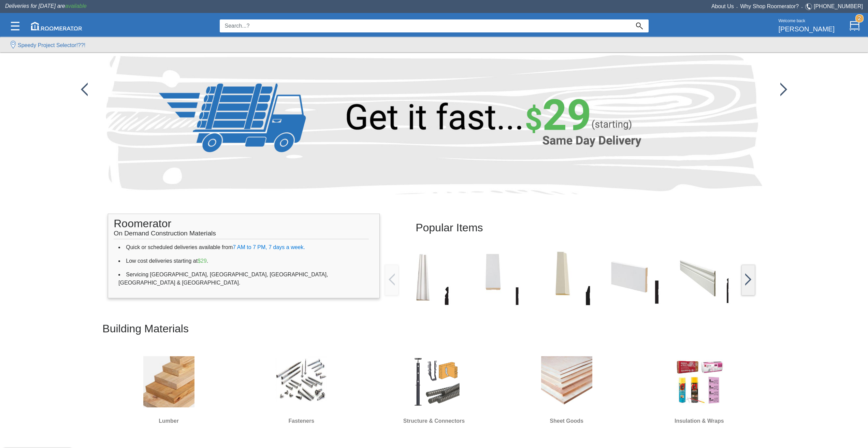 This screenshot has height=448, width=868. Describe the element at coordinates (769, 6) in the screenshot. I see `a: Why Shop Roomerator?` at that location.